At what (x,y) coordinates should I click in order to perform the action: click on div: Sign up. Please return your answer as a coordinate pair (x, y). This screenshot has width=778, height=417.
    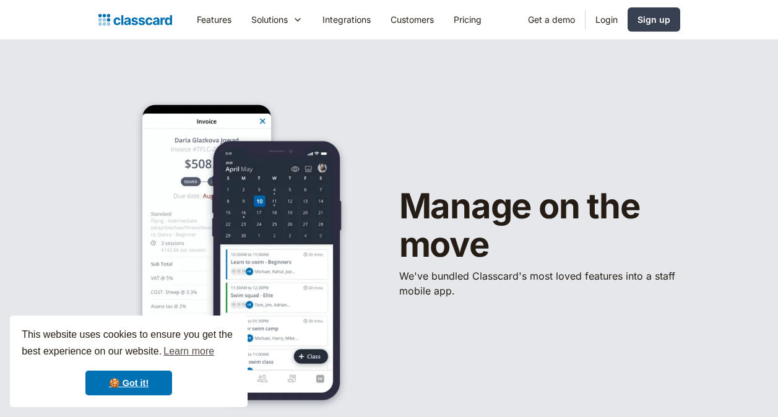
    Looking at the image, I should click on (653, 19).